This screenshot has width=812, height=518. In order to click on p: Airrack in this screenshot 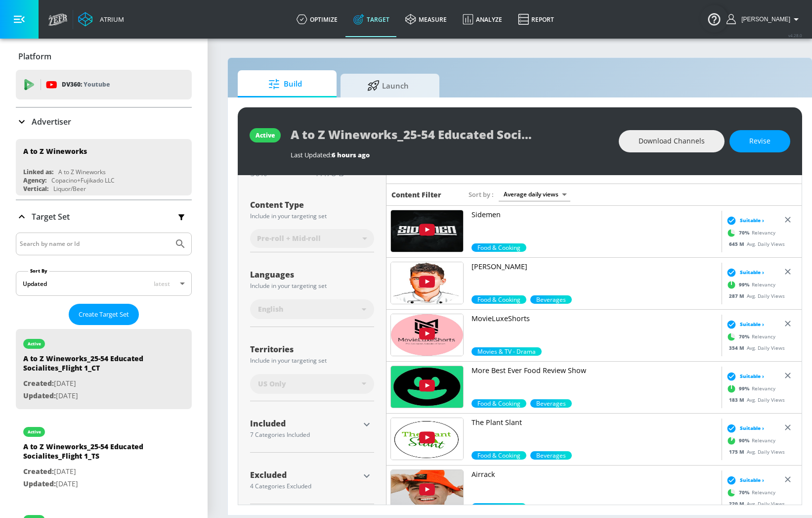, I will do `click(595, 474)`.